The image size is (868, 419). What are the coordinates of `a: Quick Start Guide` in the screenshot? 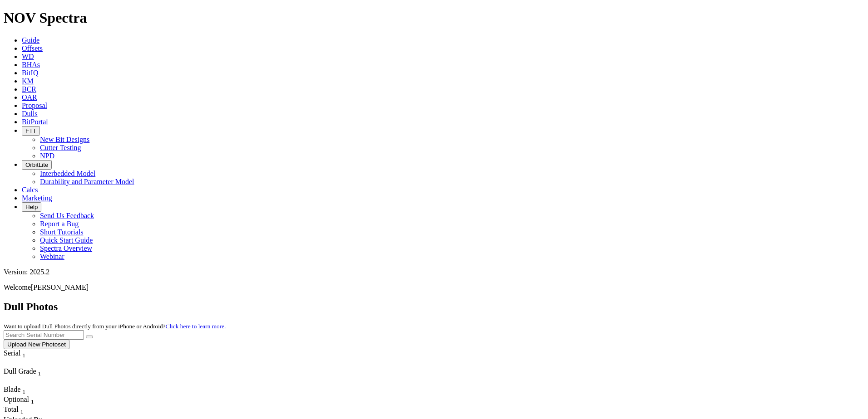 It's located at (66, 240).